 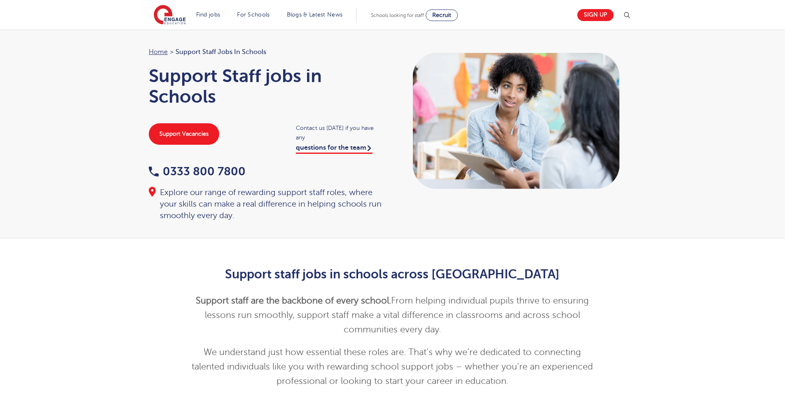 I want to click on p: We understand just how essential these roles are. That’s why we’re dedicated to connecting talent..., so click(x=392, y=366).